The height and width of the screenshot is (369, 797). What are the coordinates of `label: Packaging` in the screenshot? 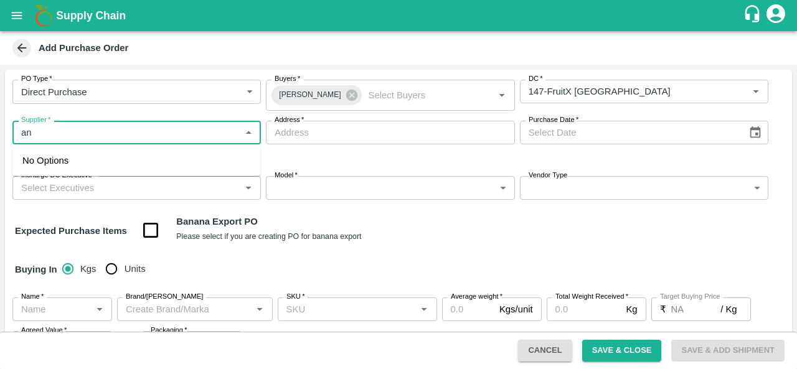 It's located at (169, 331).